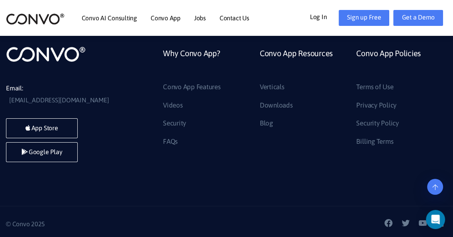  Describe the element at coordinates (46, 54) in the screenshot. I see `img: logo_not_found` at that location.